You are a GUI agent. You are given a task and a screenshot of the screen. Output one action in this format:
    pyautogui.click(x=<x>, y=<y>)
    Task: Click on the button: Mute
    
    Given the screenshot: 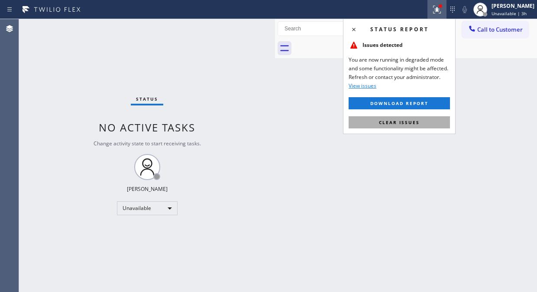 What is the action you would take?
    pyautogui.click(x=465, y=10)
    